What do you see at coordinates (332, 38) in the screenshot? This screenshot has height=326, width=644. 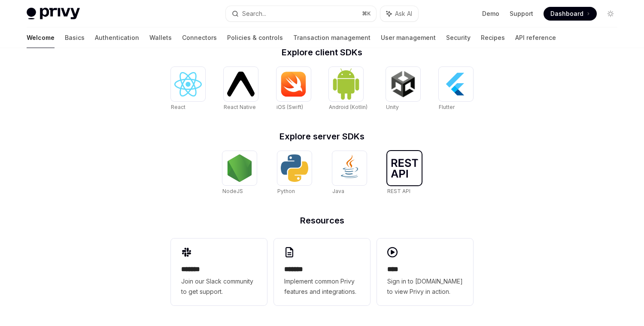 I see `a: Transaction management` at bounding box center [332, 38].